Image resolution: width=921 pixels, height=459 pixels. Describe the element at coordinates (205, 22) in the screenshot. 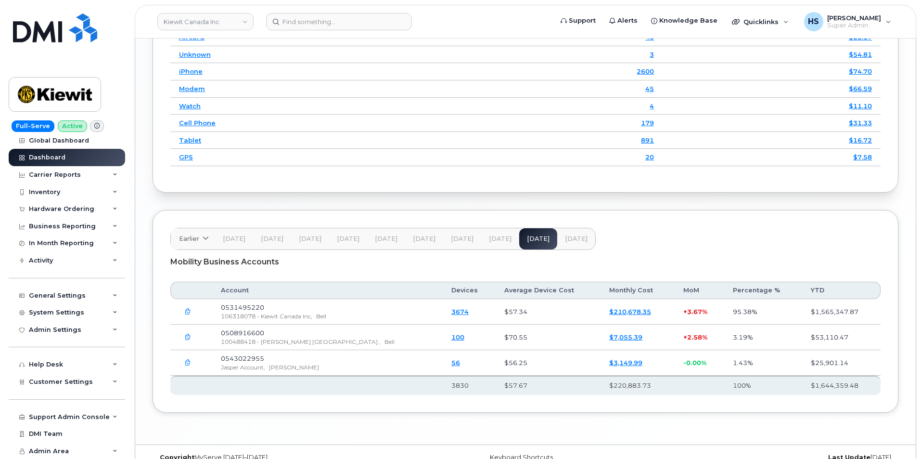

I see `a: Kiewit Canada Inc` at that location.